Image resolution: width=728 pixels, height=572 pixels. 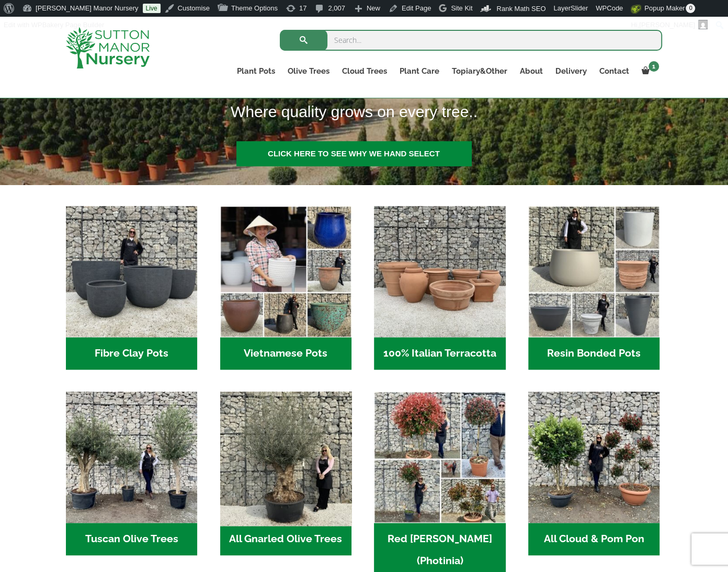 I want to click on a: Visit product category 100% Italian Terracotta, so click(x=439, y=288).